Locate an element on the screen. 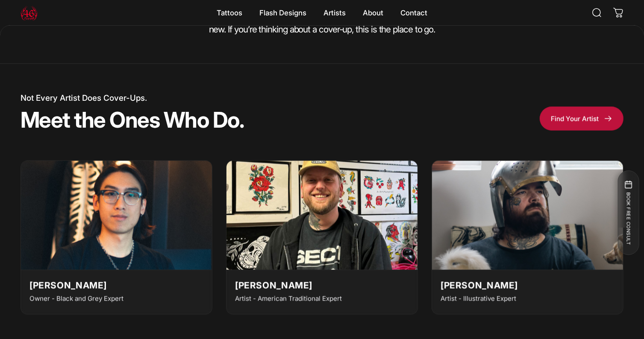 This screenshot has width=644, height=339. summary: Tattoos is located at coordinates (229, 13).